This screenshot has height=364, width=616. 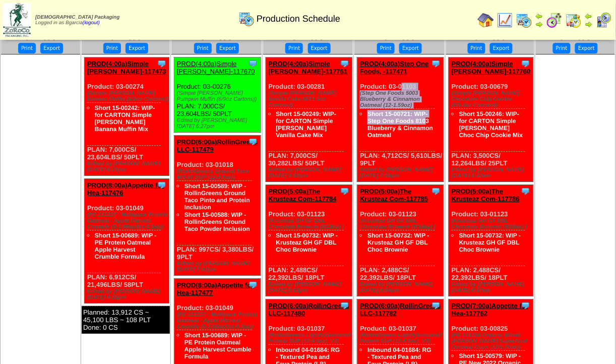 What do you see at coordinates (217, 196) in the screenshot?
I see `a: Short 15-00589: WIP - RollinGreens Ground Taco Pinto and Protein Inclusion` at bounding box center [217, 196].